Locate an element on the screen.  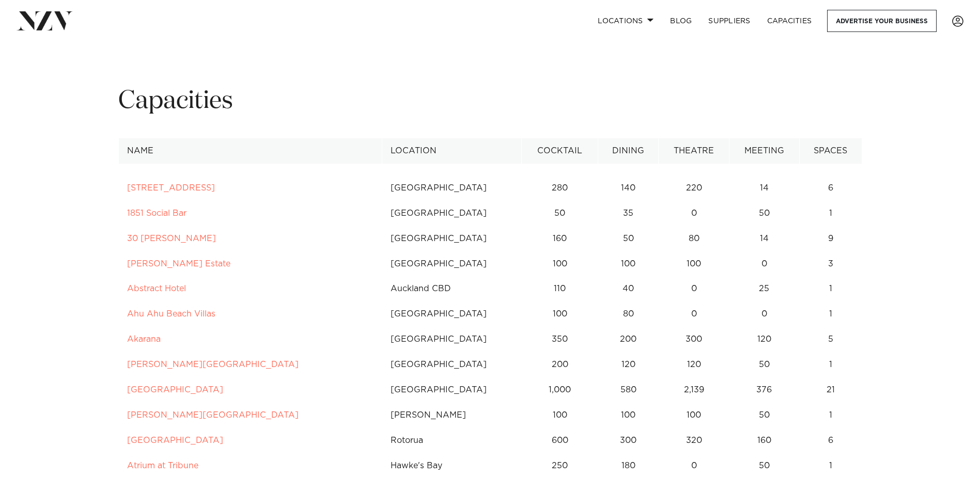
a: Advertise your business is located at coordinates (881, 21).